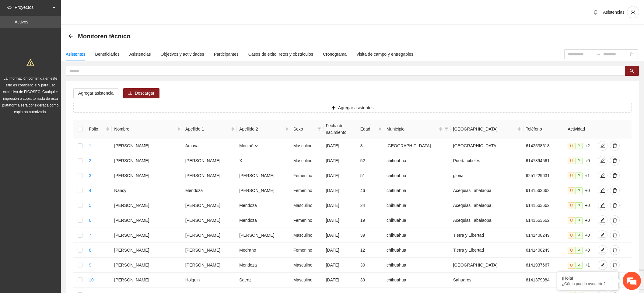 The height and width of the screenshot is (293, 644). Describe the element at coordinates (371, 235) in the screenshot. I see `td: 39` at that location.